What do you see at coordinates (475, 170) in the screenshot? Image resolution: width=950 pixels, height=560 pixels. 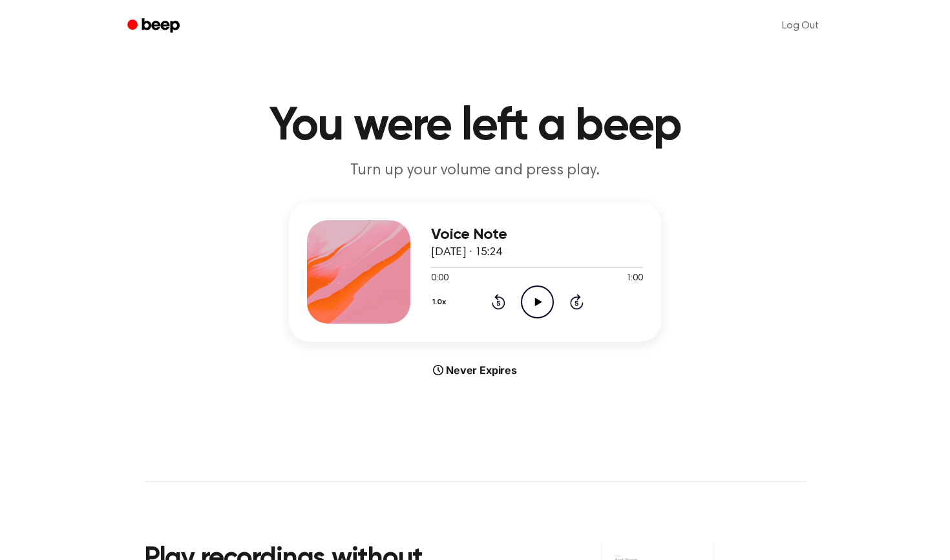 I see `p: Turn up your volume and press play.` at bounding box center [475, 170].